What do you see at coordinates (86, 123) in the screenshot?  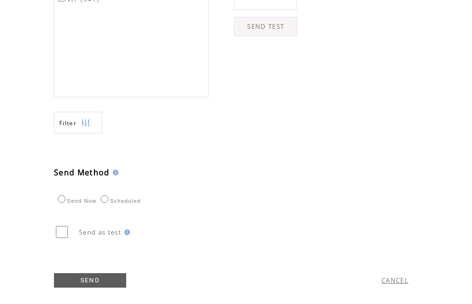 I see `img: filters.png` at bounding box center [86, 123].